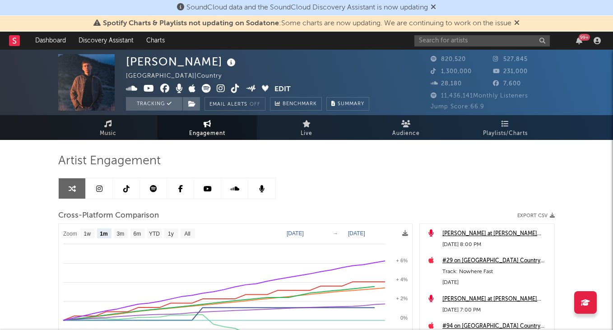 This screenshot has height=330, width=613. I want to click on a: Benchmark, so click(296, 104).